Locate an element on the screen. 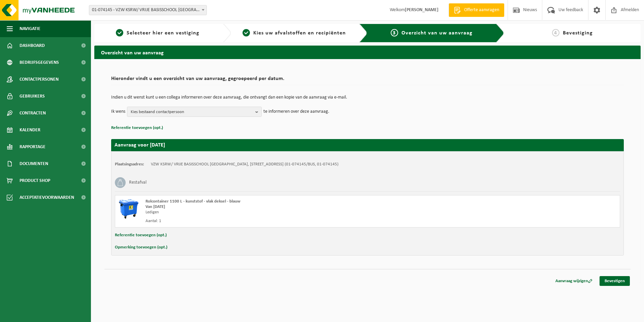 This screenshot has width=644, height=322. span: Overzicht van uw aanvraag is located at coordinates (437, 33).